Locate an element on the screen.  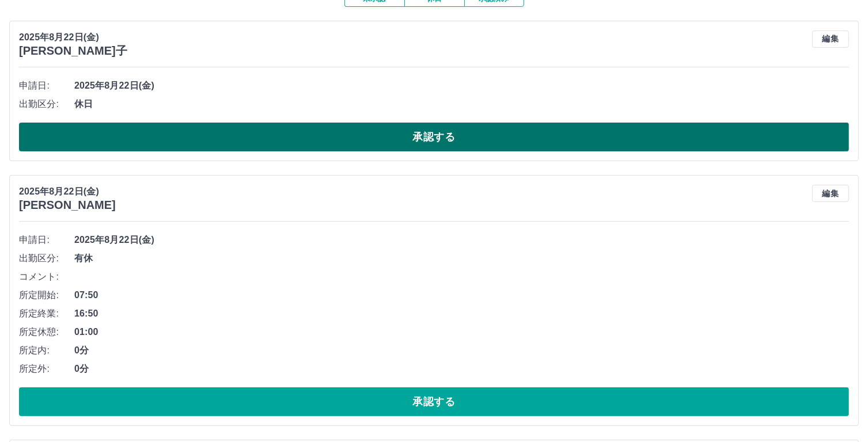
span: 休日 is located at coordinates (461, 104).